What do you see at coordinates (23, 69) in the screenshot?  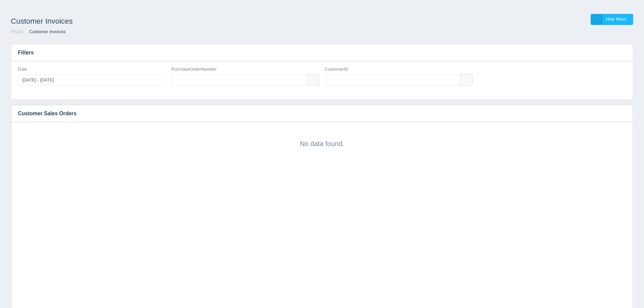 I see `label: Date` at bounding box center [23, 69].